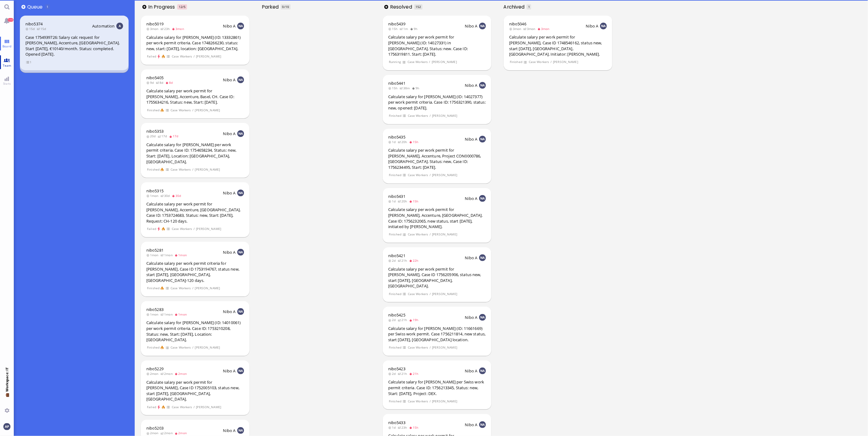 This screenshot has height=436, width=868. What do you see at coordinates (103, 26) in the screenshot?
I see `span: Automation` at bounding box center [103, 26].